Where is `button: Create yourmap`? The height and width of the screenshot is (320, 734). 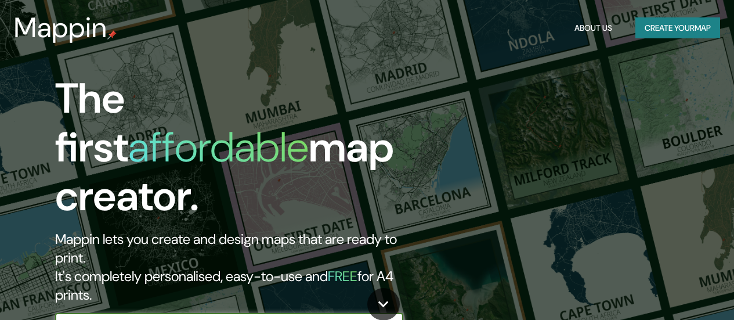
button: Create yourmap is located at coordinates (678, 28).